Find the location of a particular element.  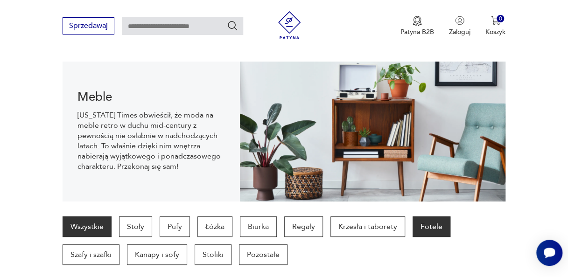

p: Koszyk is located at coordinates (495, 32).